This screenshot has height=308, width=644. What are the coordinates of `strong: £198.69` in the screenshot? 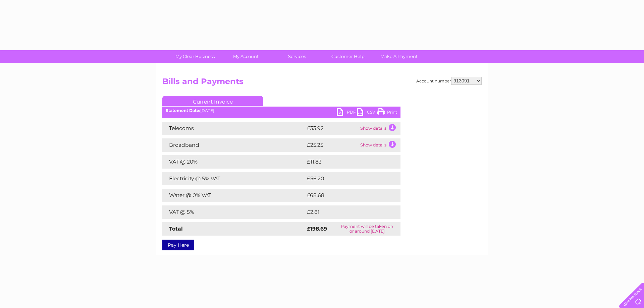 It's located at (317, 229).